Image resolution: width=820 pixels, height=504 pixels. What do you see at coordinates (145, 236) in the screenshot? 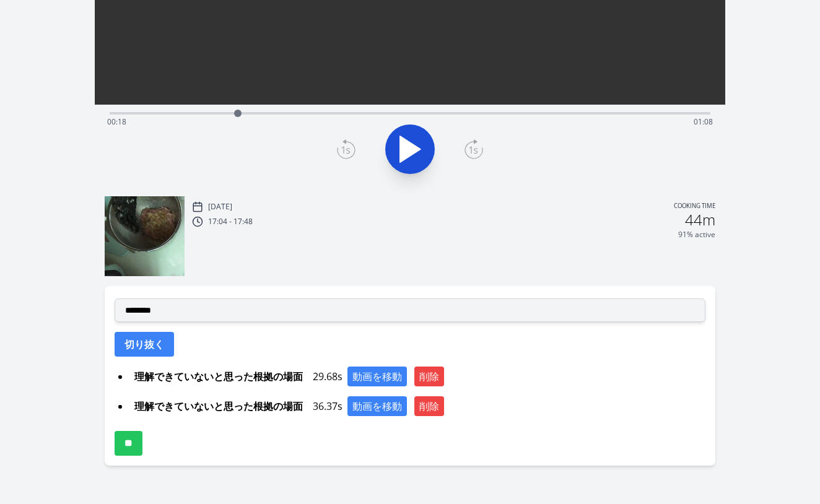
I see `img: 250905080507_thumb.jpeg` at bounding box center [145, 236].